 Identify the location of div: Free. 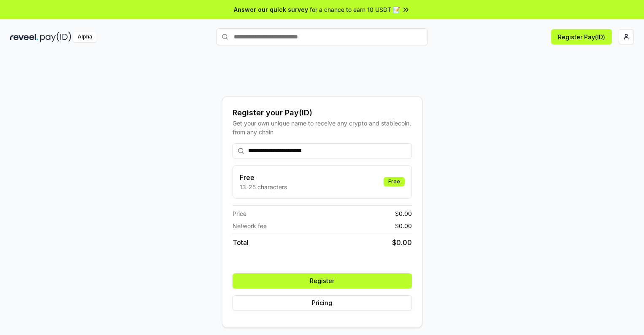
(394, 182).